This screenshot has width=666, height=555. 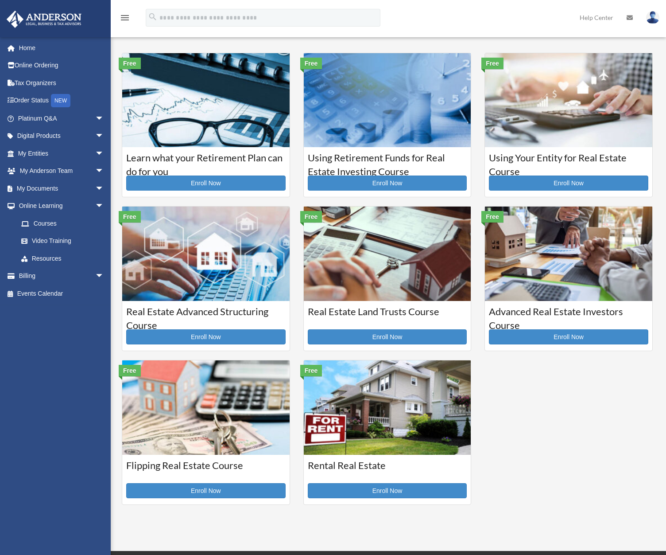 I want to click on h3: Using Your Entity for Real Estate Course, so click(x=569, y=162).